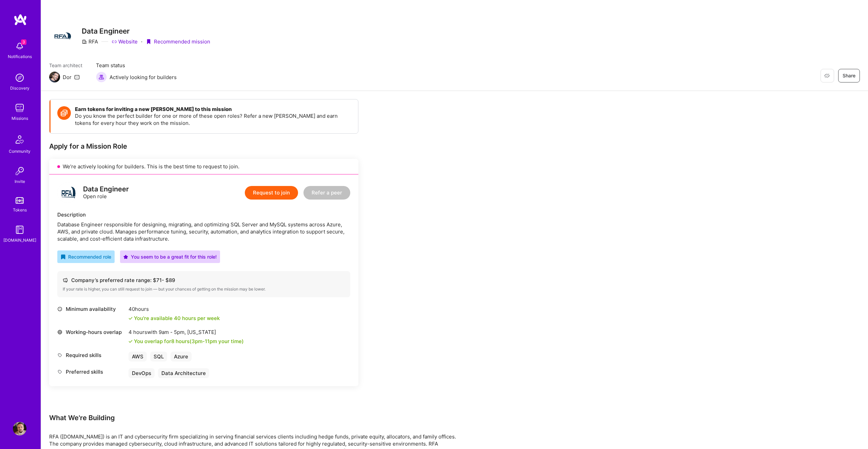 The width and height of the screenshot is (868, 449). I want to click on h3: Data Engineer, so click(146, 31).